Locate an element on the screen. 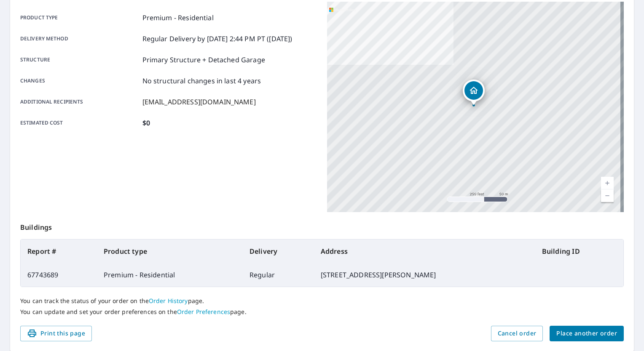 The image size is (644, 351). th: Product type is located at coordinates (170, 252).